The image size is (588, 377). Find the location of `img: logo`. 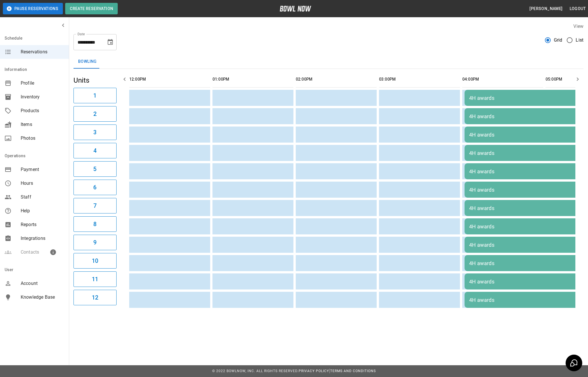

img: logo is located at coordinates (295, 9).